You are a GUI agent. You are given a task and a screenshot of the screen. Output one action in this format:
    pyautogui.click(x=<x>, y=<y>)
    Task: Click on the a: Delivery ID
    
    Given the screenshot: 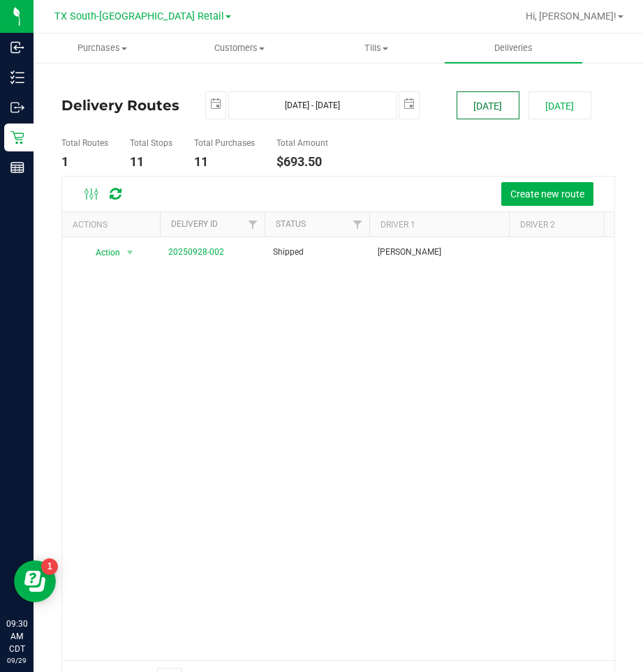 What is the action you would take?
    pyautogui.click(x=194, y=224)
    